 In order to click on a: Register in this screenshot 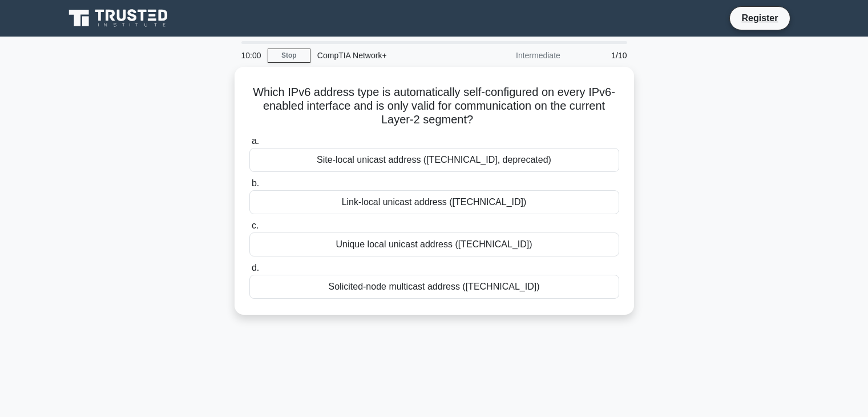, I will do `click(760, 17)`.